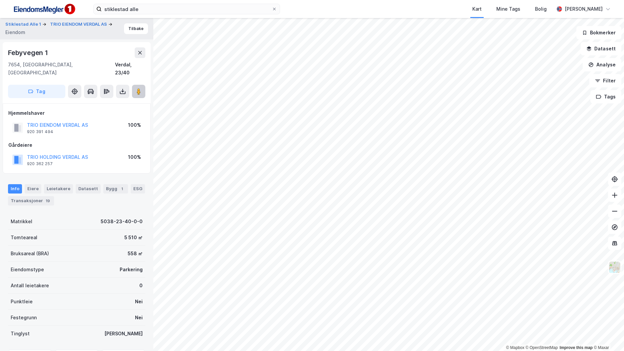 This screenshot has width=624, height=351. I want to click on div: Antall leietakere, so click(30, 285).